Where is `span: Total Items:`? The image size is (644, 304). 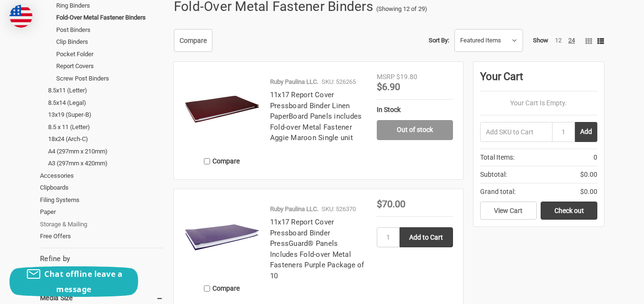 span: Total Items: is located at coordinates (497, 157).